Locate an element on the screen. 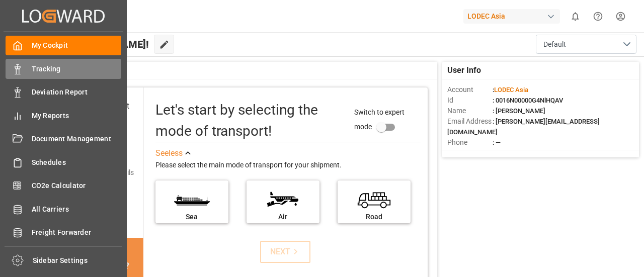 The height and width of the screenshot is (277, 644). a: CO2e Calculator is located at coordinates (64, 185).